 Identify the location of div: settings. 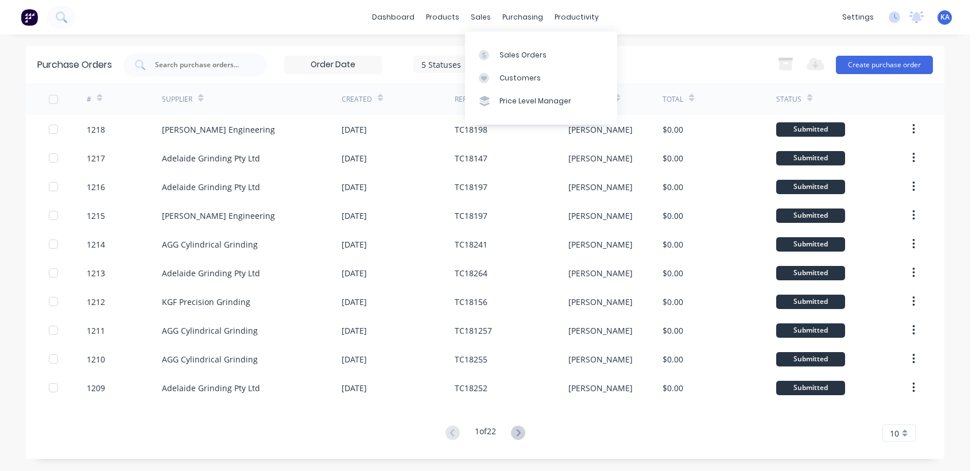
(858, 17).